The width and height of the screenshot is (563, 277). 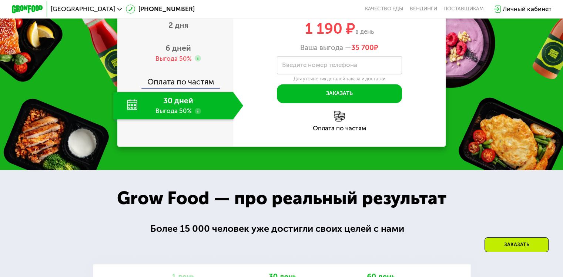 What do you see at coordinates (423, 9) in the screenshot?
I see `a: Вендинги` at bounding box center [423, 9].